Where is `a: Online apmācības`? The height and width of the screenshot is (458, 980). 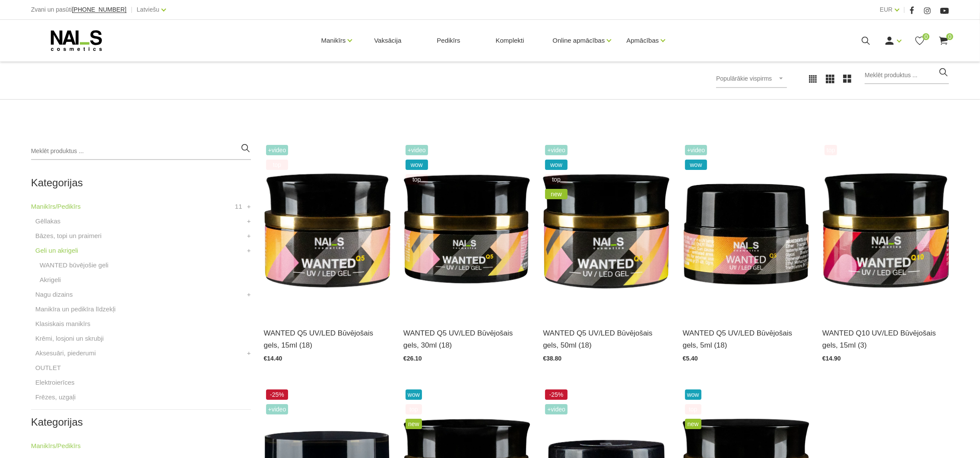
a: Online apmācības is located at coordinates (578, 40).